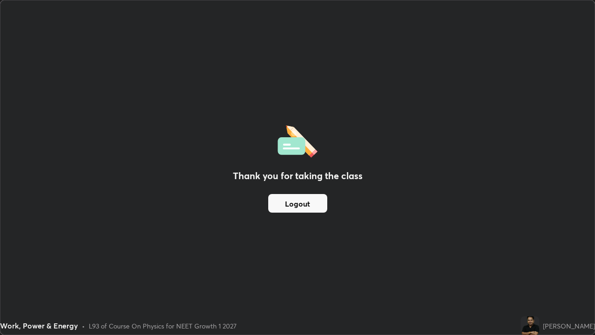  What do you see at coordinates (297, 140) in the screenshot?
I see `img: offlineFeedback.1438e8b3.svg` at bounding box center [297, 140].